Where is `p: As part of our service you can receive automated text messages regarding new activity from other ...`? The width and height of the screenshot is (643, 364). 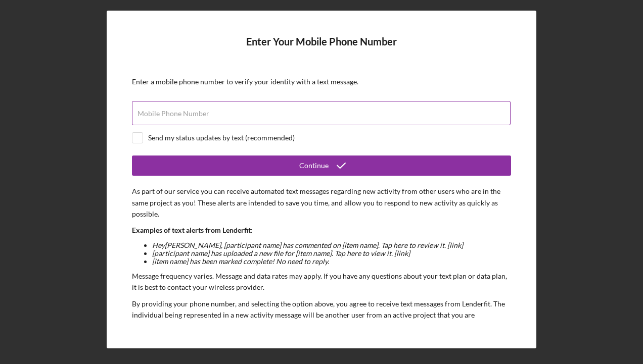
p: As part of our service you can receive automated text messages regarding new activity from other ... is located at coordinates (322, 202).